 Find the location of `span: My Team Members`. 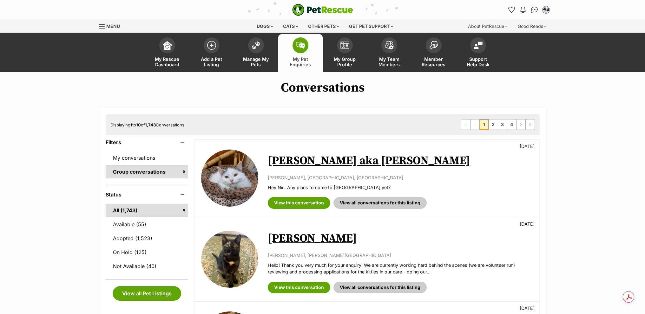

span: My Team Members is located at coordinates (389, 62).